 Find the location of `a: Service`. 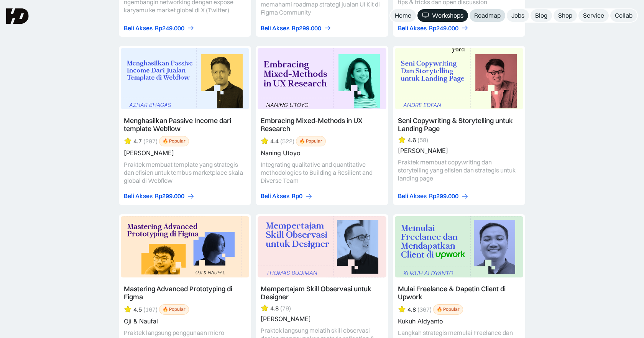

a: Service is located at coordinates (593, 15).